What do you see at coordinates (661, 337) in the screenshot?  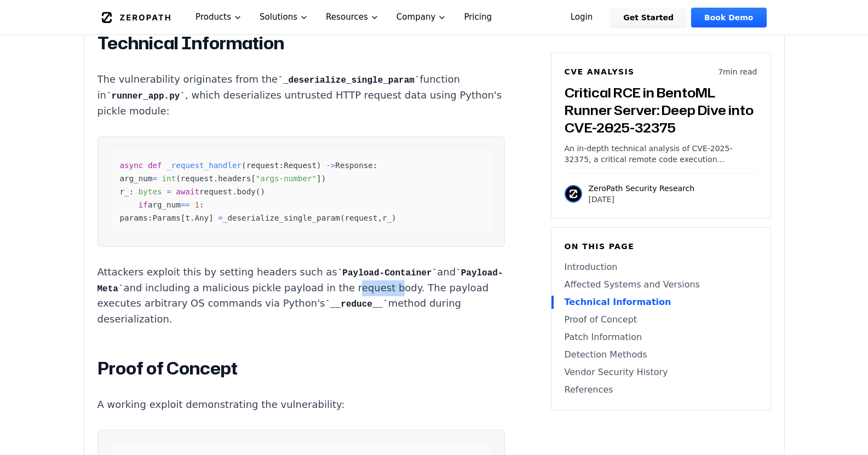 I see `a: Patch Information` at bounding box center [661, 337].